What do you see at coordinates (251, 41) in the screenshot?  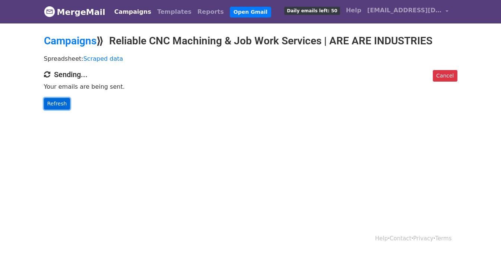 I see `h2: ⟫ Reliable CNC Machining & Job Work Services | ARE ARE INDUSTRIES` at bounding box center [251, 41].